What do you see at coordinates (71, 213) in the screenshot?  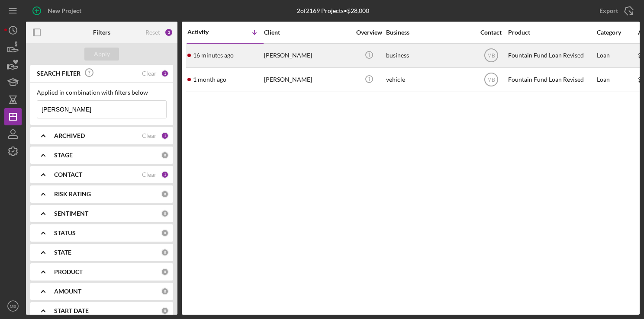 I see `b: SENTIMENT` at bounding box center [71, 213].